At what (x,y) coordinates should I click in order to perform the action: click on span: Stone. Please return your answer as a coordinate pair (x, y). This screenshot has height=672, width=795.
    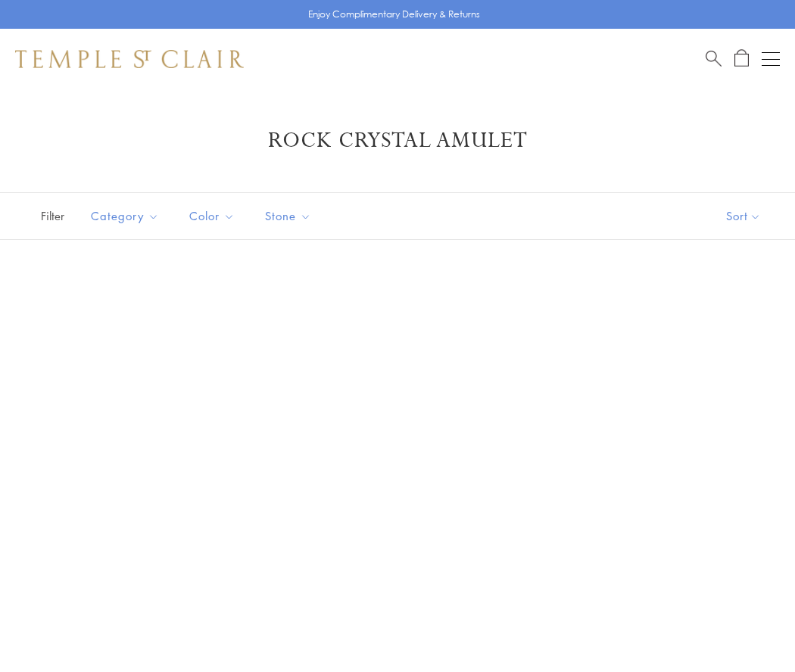
    Looking at the image, I should click on (290, 215).